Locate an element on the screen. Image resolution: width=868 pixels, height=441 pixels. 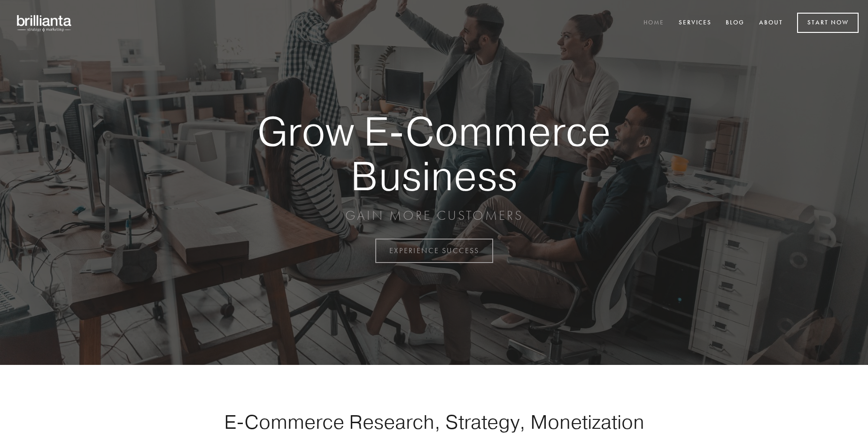
h1: E-Commerce Research, Strategy, Monetization is located at coordinates (434, 422).